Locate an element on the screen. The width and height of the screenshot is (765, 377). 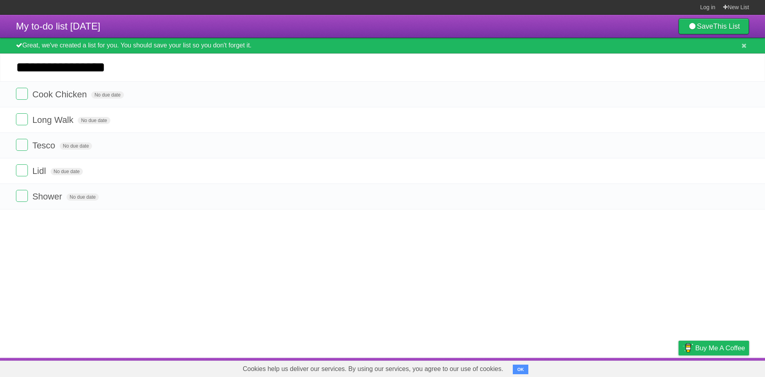
a: SaveThis List is located at coordinates (714, 26).